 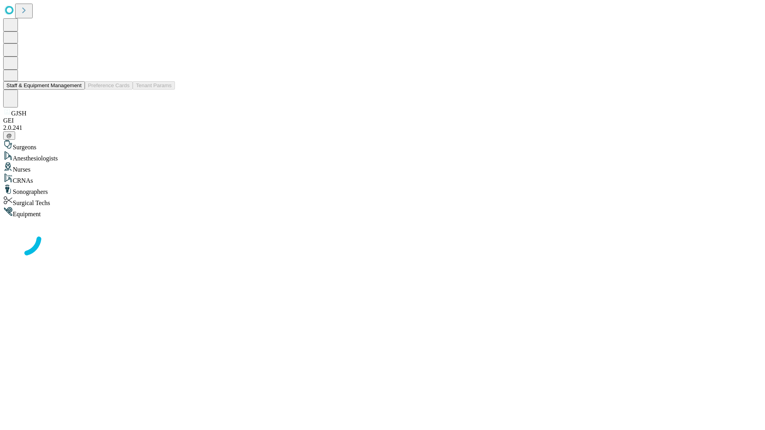 What do you see at coordinates (383, 145) in the screenshot?
I see `div: Surgeons` at bounding box center [383, 145].